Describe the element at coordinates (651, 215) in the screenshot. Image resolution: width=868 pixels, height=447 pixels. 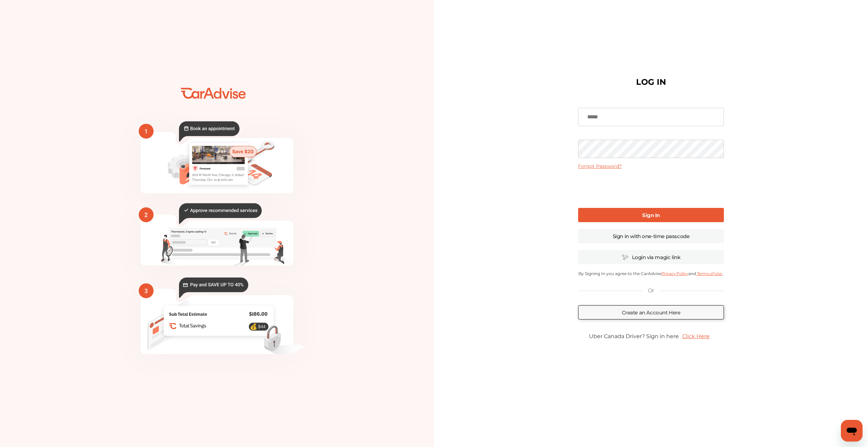
I see `b: Sign In` at that location.